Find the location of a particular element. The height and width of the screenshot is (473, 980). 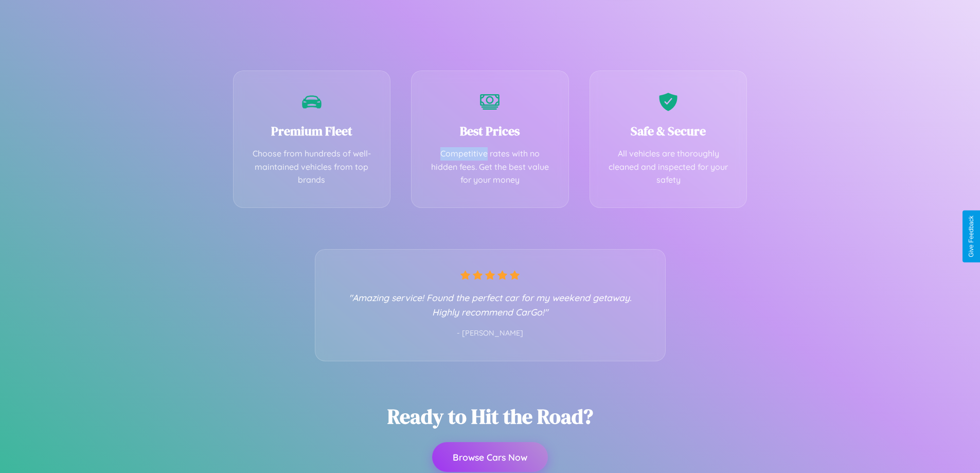

div: Give Feedback is located at coordinates (972, 236).